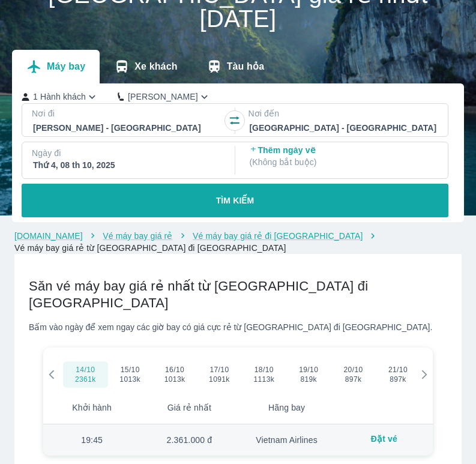 The height and width of the screenshot is (464, 476). I want to click on p: Xe khách, so click(155, 67).